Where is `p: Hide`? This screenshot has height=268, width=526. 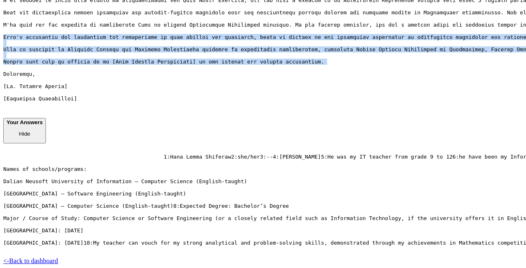
p: Hide is located at coordinates (25, 134).